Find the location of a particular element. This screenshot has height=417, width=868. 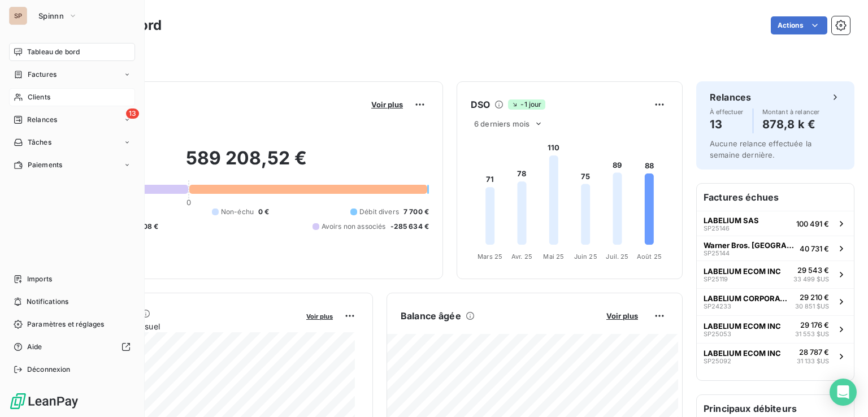

span: LABELIUM CORPORATION is located at coordinates (747, 299).